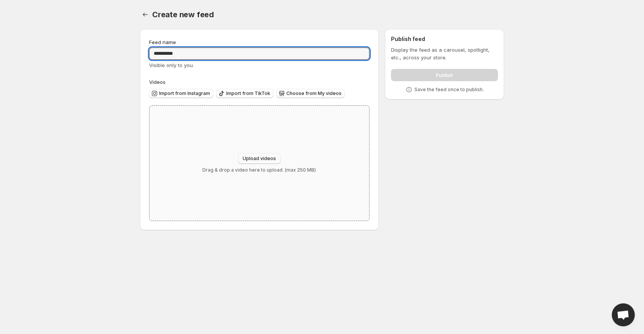 The height and width of the screenshot is (334, 644). Describe the element at coordinates (245, 94) in the screenshot. I see `button: Import from TikTok` at that location.